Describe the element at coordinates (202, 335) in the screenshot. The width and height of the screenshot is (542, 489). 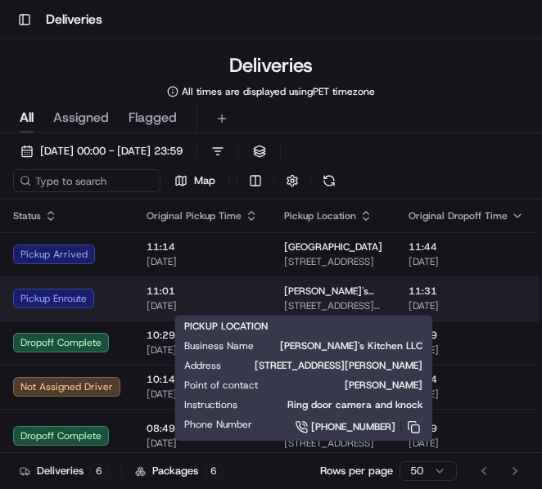
I see `span: 10:29` at that location.